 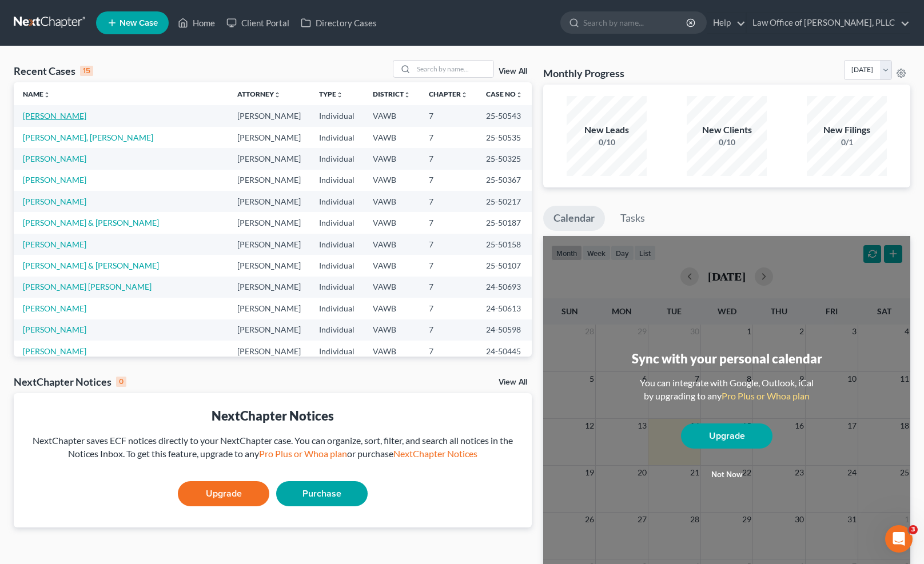 I want to click on div: 15, so click(x=86, y=71).